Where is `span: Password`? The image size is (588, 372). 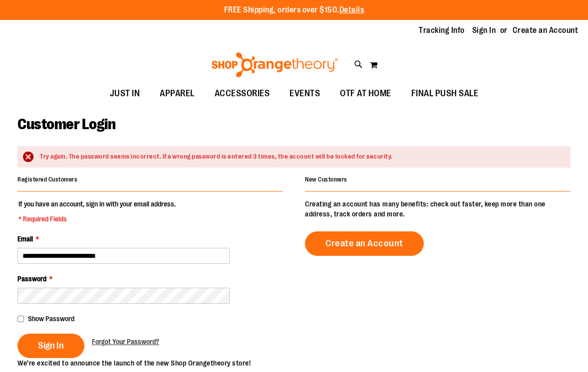
span: Password is located at coordinates (32, 279).